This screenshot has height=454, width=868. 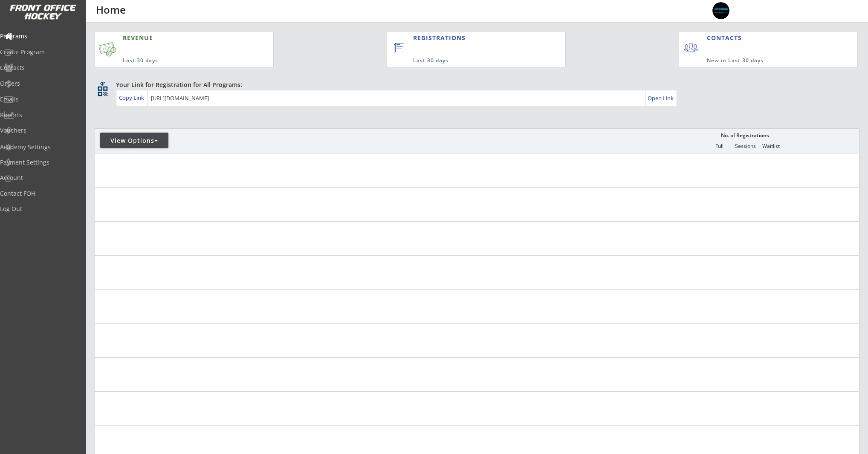 I want to click on div: Full, so click(x=719, y=146).